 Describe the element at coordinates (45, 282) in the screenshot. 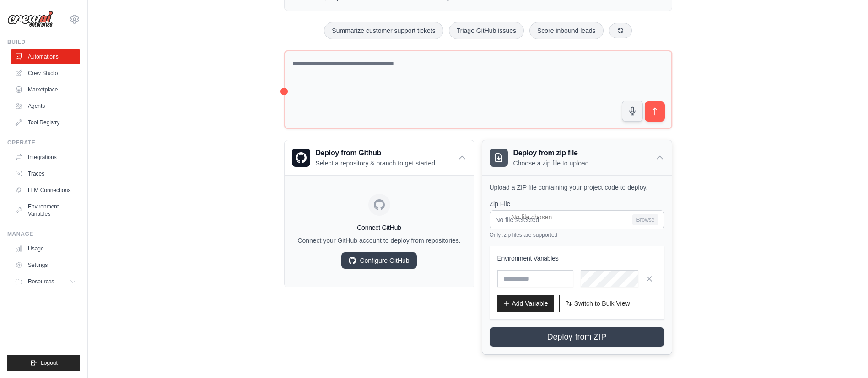

I see `button: Resources` at that location.